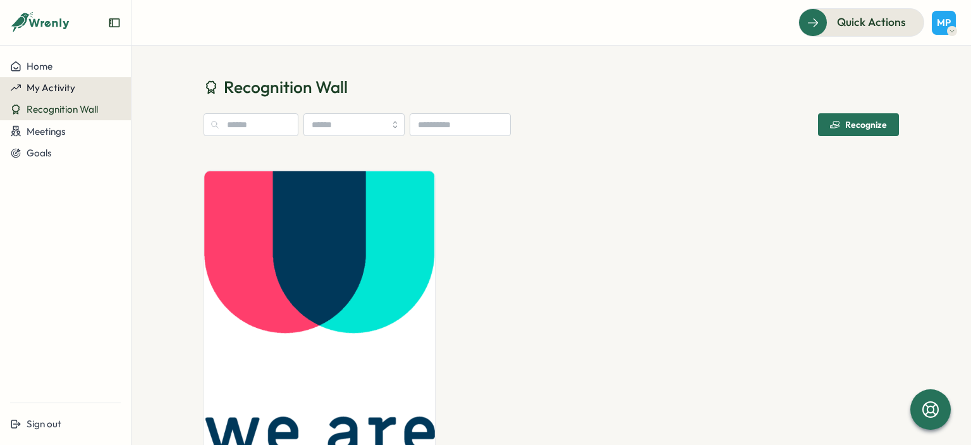  Describe the element at coordinates (944, 23) in the screenshot. I see `button: MP` at that location.